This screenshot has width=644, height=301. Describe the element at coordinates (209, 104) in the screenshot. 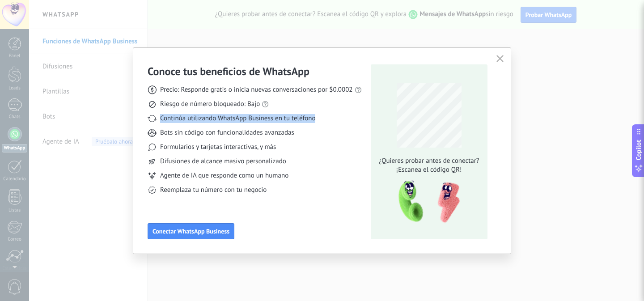

I see `span: Riesgo de número bloqueado: Bajo` at that location.